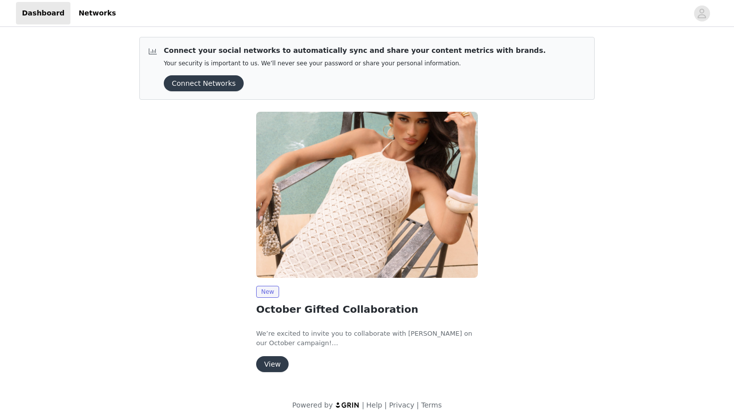 This screenshot has width=734, height=419. Describe the element at coordinates (43, 13) in the screenshot. I see `a: Dashboard` at that location.